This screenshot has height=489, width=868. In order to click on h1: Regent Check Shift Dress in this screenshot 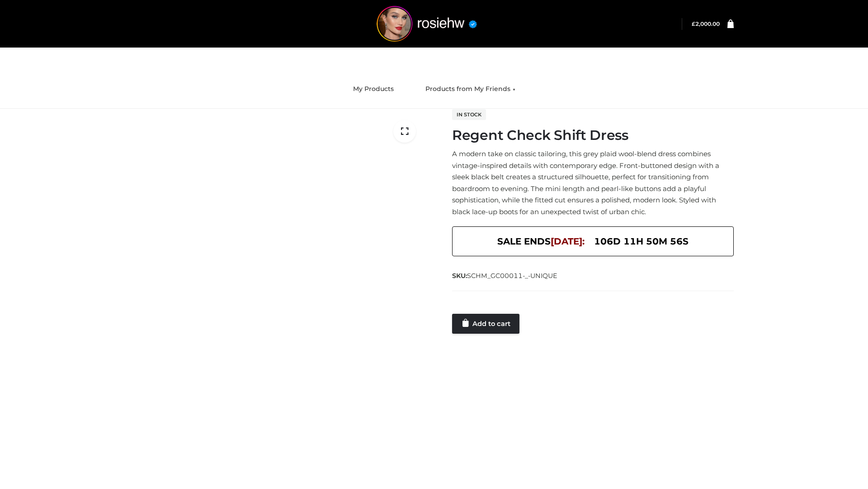, I will do `click(593, 135)`.